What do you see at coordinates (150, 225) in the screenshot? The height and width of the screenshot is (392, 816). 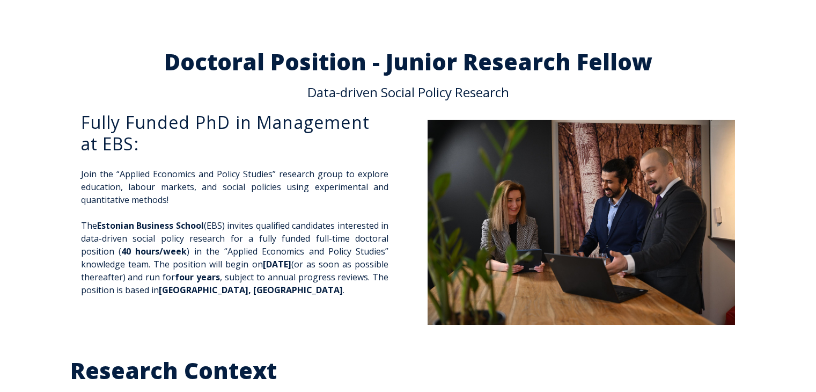 I see `span: Estonian Business School` at bounding box center [150, 225].